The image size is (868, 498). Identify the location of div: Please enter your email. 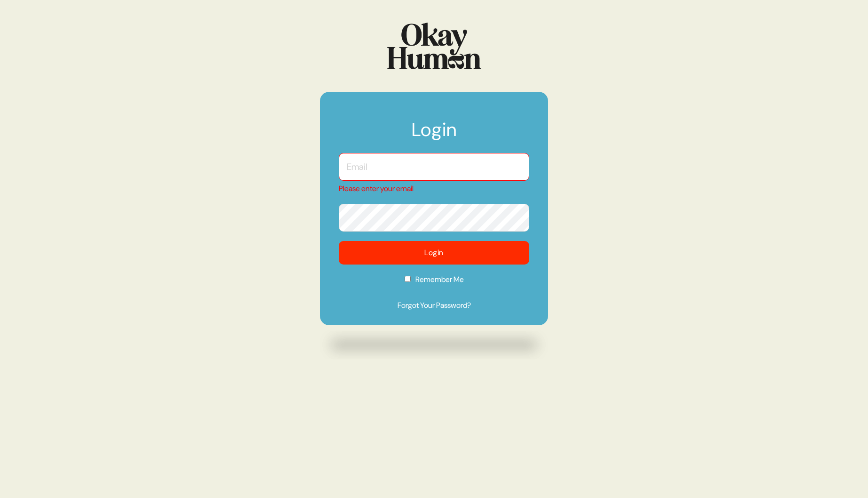
(434, 189).